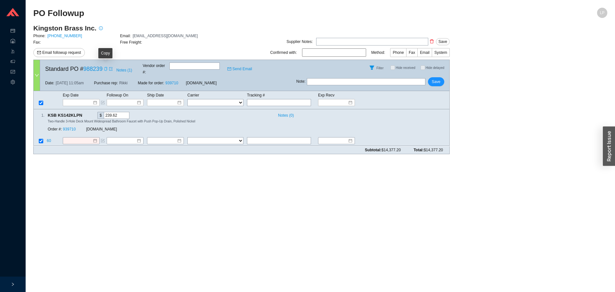 The height and width of the screenshot is (292, 615). I want to click on div: Confirmed with: Method:, so click(360, 53).